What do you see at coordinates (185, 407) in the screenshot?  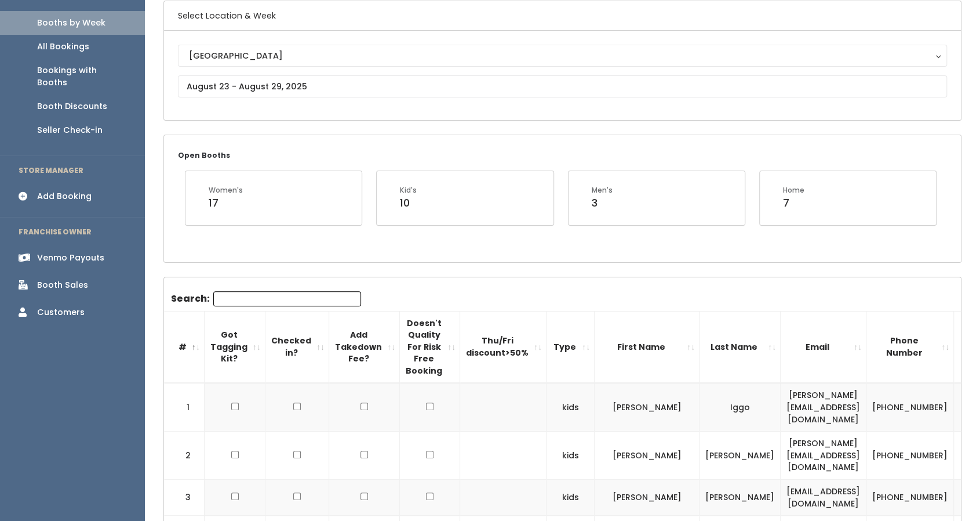 I see `td: 1` at bounding box center [185, 407].